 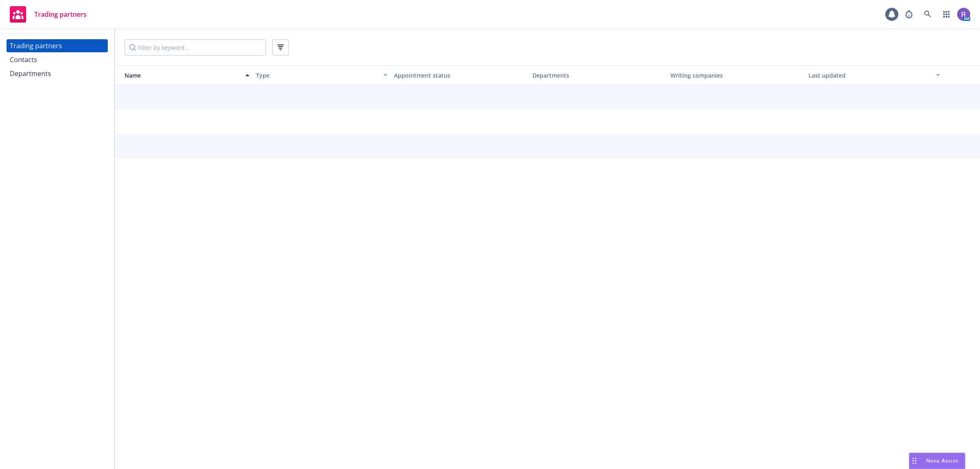 I want to click on button: Nova Assist, so click(x=938, y=460).